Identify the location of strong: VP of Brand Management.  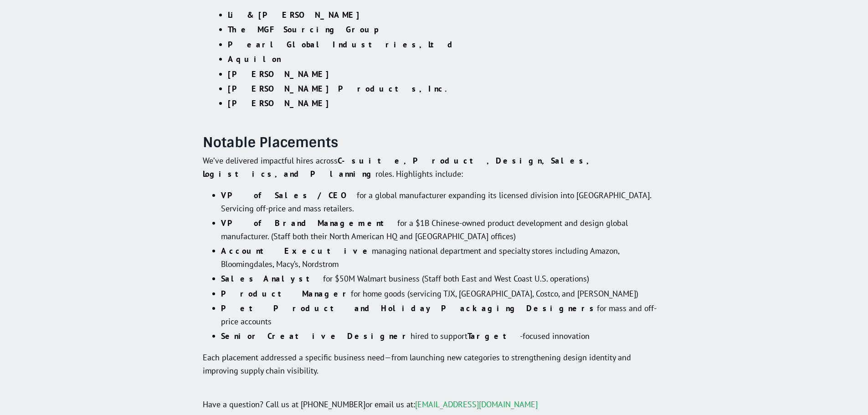
(309, 222).